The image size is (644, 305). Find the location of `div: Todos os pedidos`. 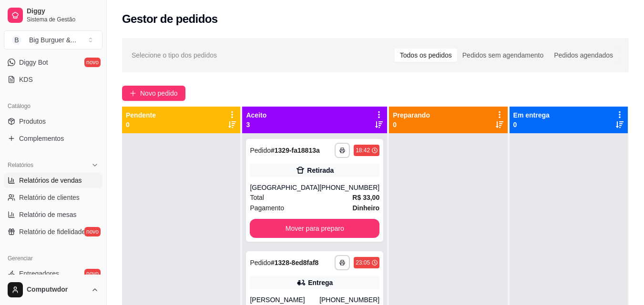

div: Todos os pedidos is located at coordinates (426, 55).